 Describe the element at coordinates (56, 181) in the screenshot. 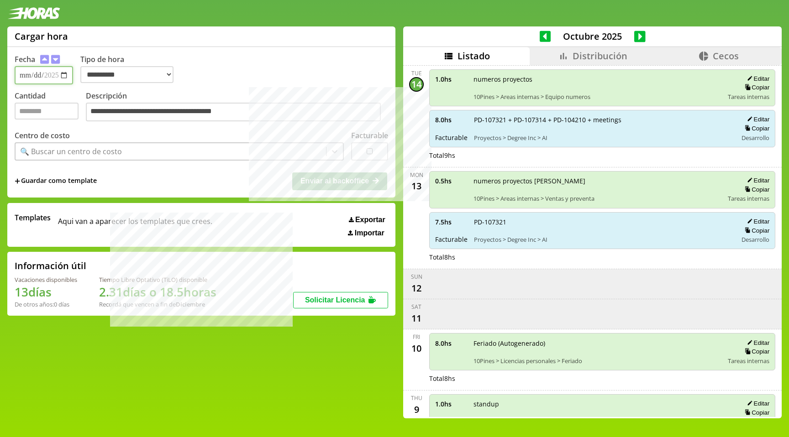

I see `span: +Guardar como template` at that location.